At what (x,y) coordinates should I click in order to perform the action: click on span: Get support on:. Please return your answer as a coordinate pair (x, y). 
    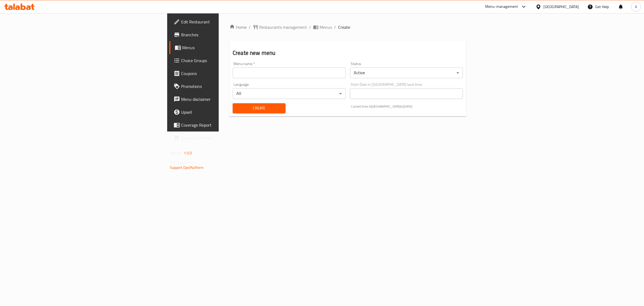
    Looking at the image, I should click on (182, 162).